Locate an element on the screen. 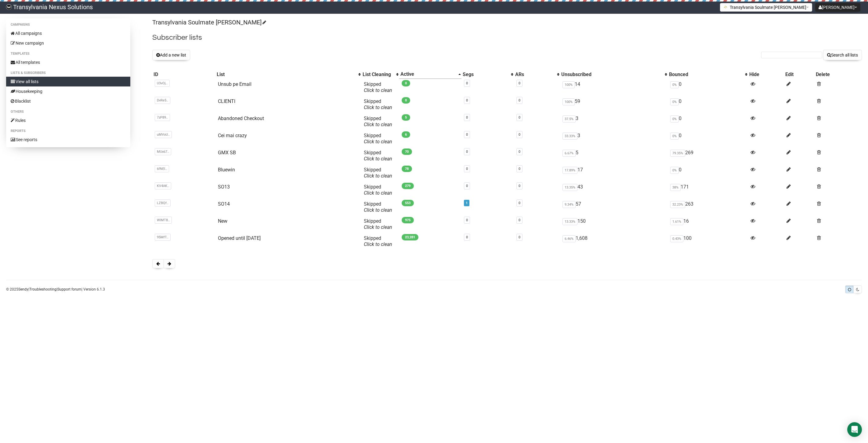 This screenshot has width=868, height=443. a: New is located at coordinates (223, 221).